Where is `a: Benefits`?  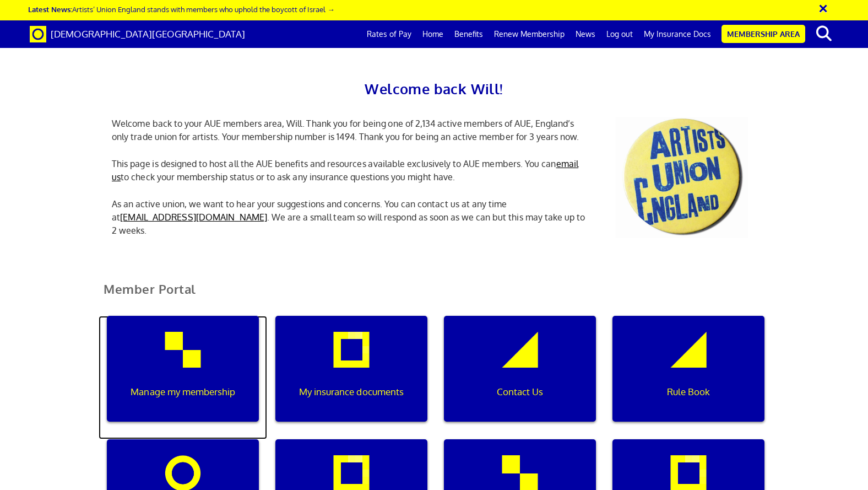
a: Benefits is located at coordinates (469, 34).